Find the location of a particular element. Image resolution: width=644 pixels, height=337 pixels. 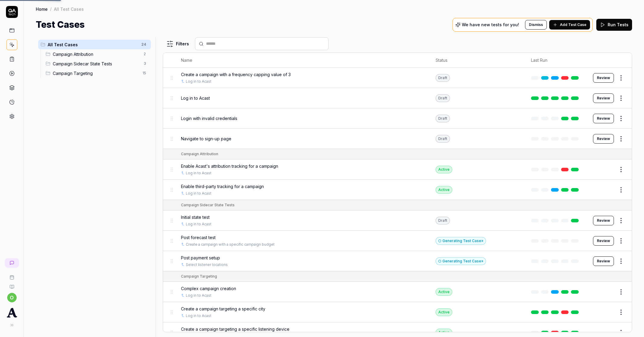

tr: Log in to AcastDraftReview is located at coordinates (398, 98).